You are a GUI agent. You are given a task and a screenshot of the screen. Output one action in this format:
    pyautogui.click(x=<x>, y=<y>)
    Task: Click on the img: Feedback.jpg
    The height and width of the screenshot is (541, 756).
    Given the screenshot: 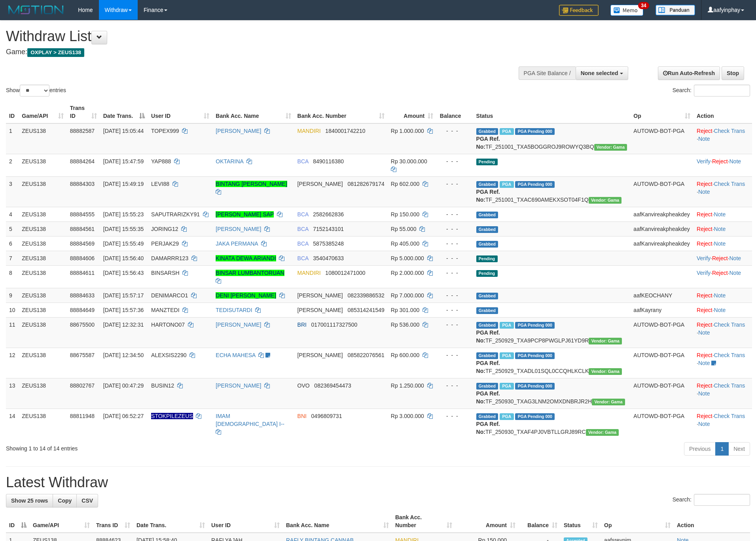 What is the action you would take?
    pyautogui.click(x=579, y=10)
    